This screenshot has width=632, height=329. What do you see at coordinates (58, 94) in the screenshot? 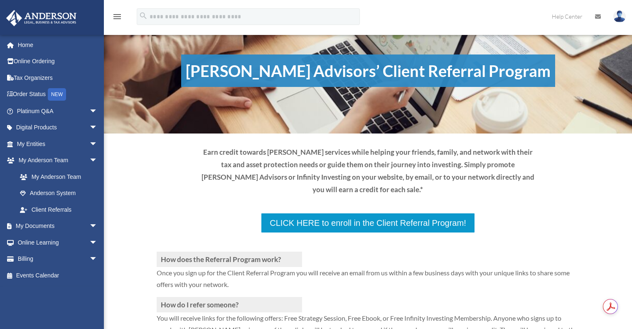
I see `a: Order StatusNEW` at bounding box center [58, 94].